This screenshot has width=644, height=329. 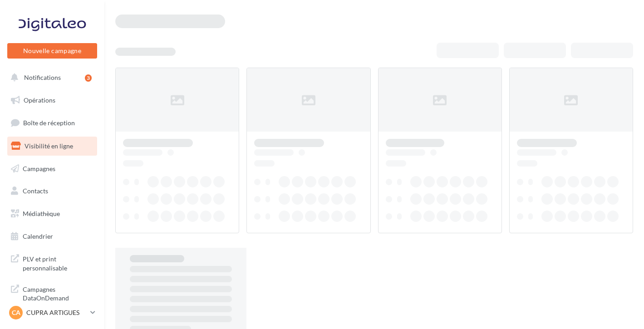 I want to click on button: Nouvelle campagne, so click(x=52, y=51).